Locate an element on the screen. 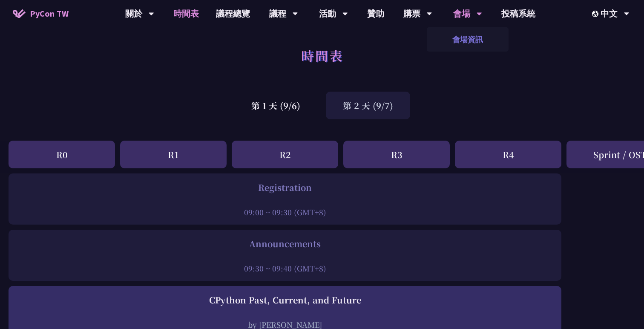  div: 09:30 ~ 09:40 (GMT+8) is located at coordinates (285, 268).